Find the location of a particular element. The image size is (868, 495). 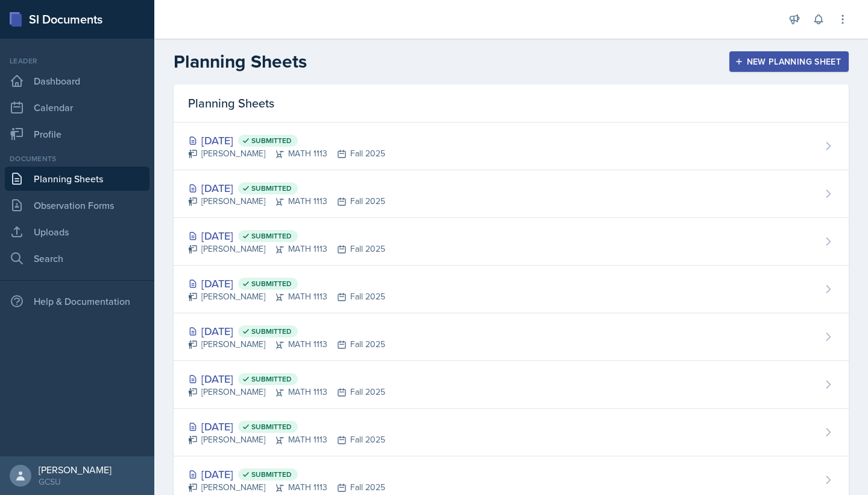

h2: Planning Sheets is located at coordinates (240, 61).